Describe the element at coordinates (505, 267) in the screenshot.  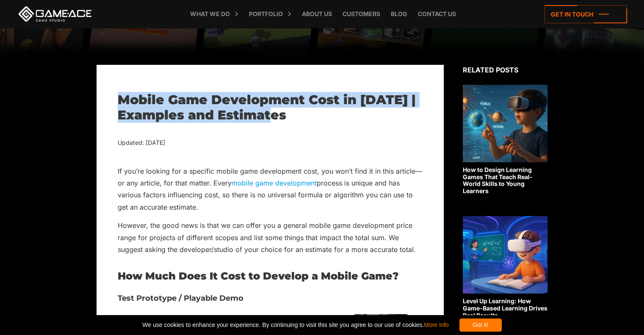
I see `a: Level Up Learning: How Game-Based Learning Drives Real Results` at that location.